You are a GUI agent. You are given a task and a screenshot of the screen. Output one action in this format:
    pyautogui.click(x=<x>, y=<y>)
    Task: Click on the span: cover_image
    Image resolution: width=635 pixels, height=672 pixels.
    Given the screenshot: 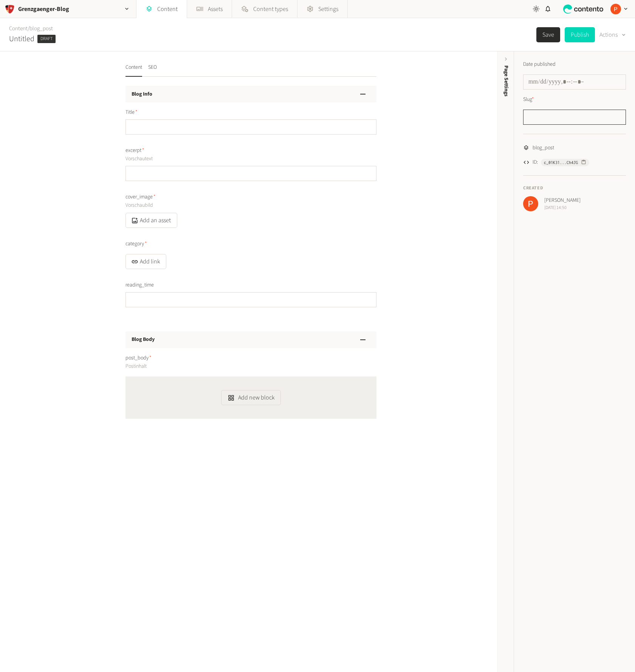 What is the action you would take?
    pyautogui.click(x=141, y=197)
    